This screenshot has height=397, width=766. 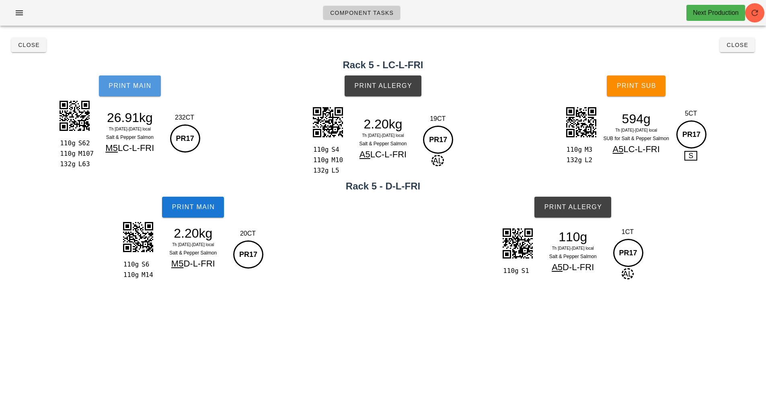 I want to click on img: h9gvx0+lO45RAAAAABJRU5ErkJggg==, so click(x=328, y=122).